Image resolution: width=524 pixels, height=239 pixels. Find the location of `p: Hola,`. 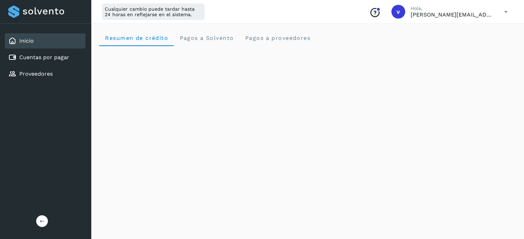

p: Hola, is located at coordinates (452, 8).